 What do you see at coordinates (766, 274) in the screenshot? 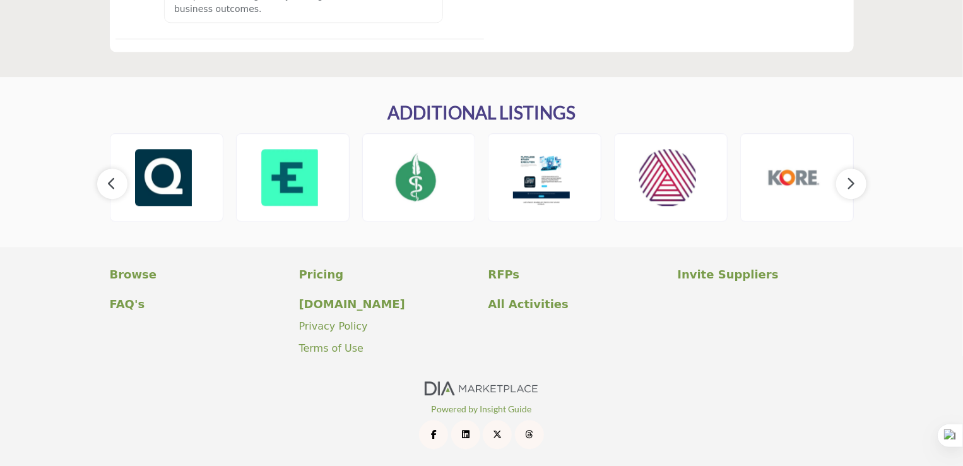
I see `a: Invite Suppliers` at bounding box center [766, 274].